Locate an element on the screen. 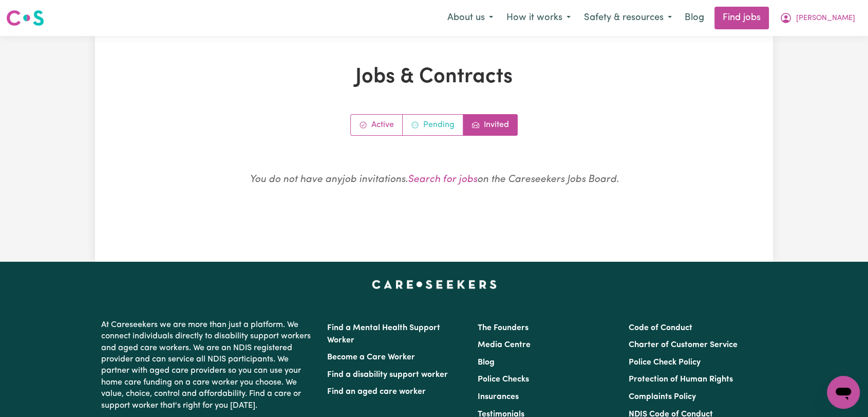 This screenshot has height=417, width=868. a: Careseekers logo is located at coordinates (25, 18).